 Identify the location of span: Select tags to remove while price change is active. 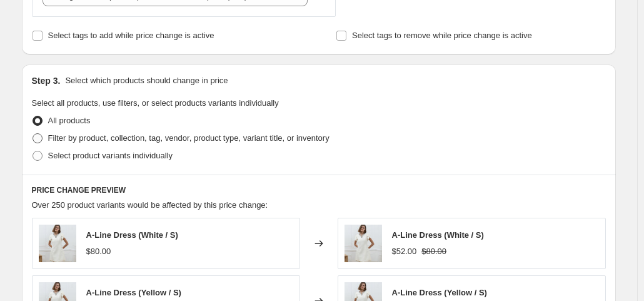
(442, 35).